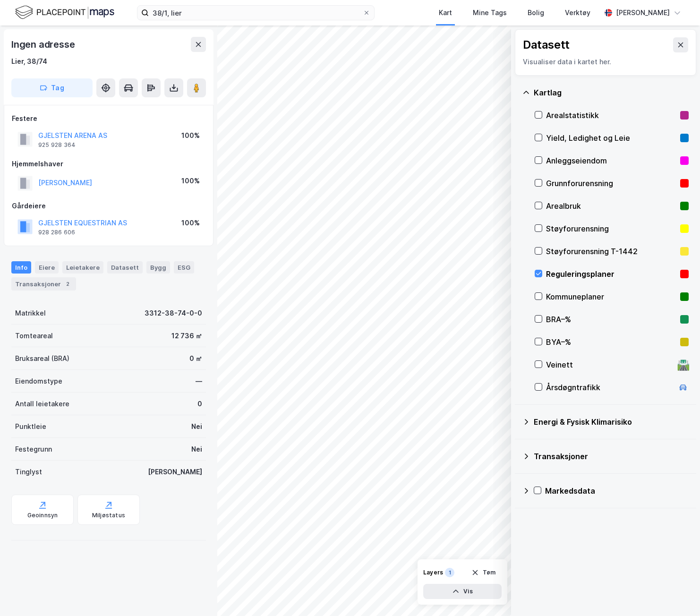 Image resolution: width=700 pixels, height=616 pixels. I want to click on input: Søk på adresse, matrikkel, gårdeiere, leietakere eller personer, so click(256, 13).